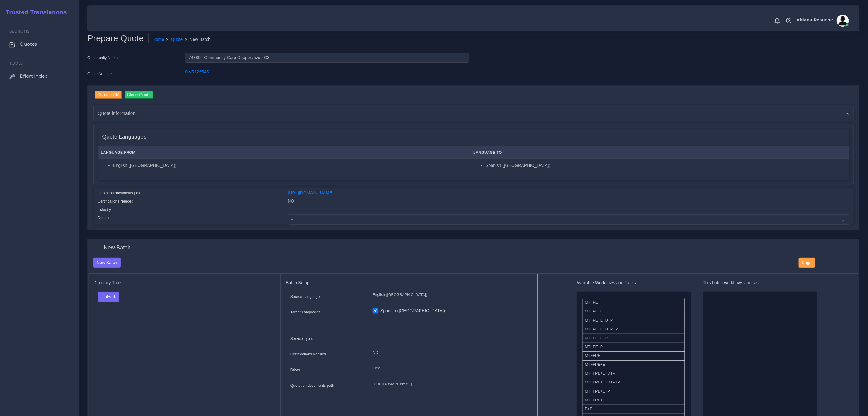 This screenshot has width=868, height=416. Describe the element at coordinates (634, 364) in the screenshot. I see `li: MT+FPE+E` at that location.